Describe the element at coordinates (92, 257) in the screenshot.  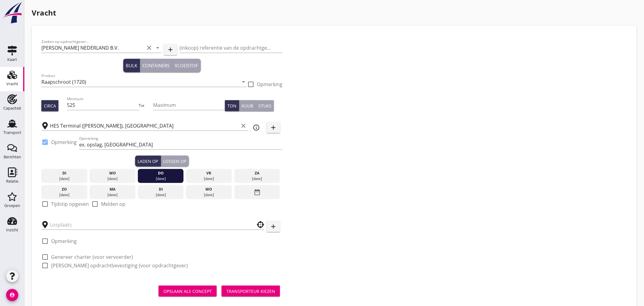
I see `label: Genereer charter (voor vervoerder)` at that location.